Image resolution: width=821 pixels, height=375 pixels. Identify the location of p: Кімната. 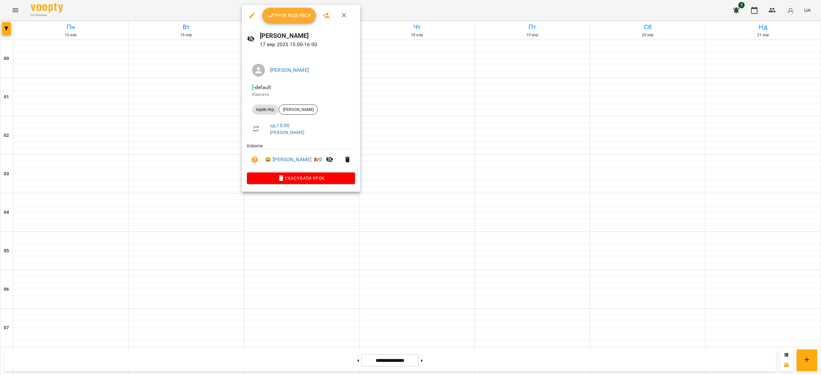
(301, 95).